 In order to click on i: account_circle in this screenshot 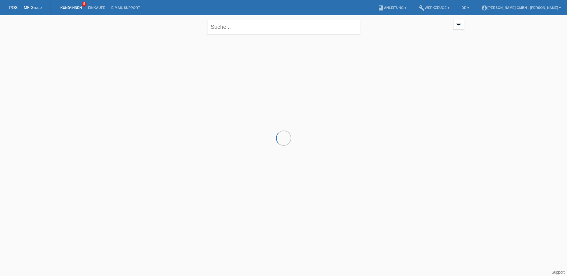, I will do `click(485, 8)`.